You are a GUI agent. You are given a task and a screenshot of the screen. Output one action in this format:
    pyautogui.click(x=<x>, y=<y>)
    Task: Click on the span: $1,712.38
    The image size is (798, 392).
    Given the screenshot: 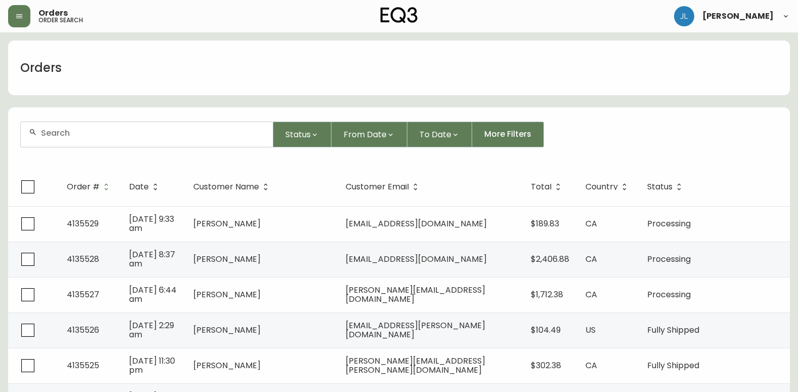 What is the action you would take?
    pyautogui.click(x=547, y=294)
    